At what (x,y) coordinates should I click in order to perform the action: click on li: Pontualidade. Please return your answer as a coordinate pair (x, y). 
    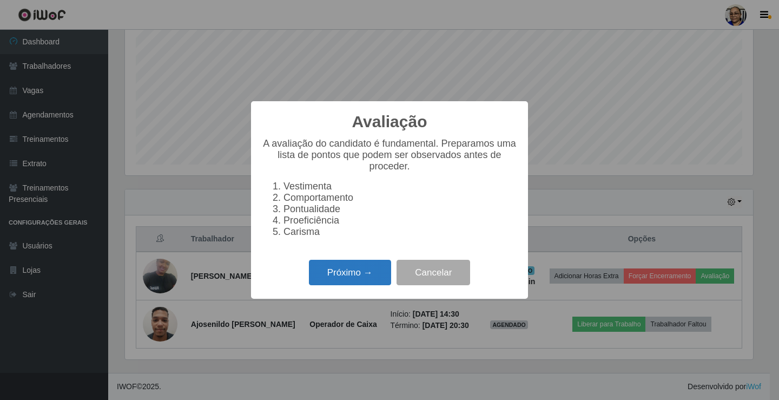
    Looking at the image, I should click on (400, 209).